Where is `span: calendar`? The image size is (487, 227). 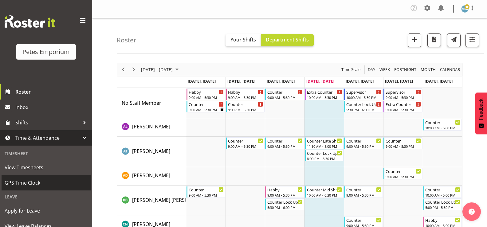 span: calendar is located at coordinates (449, 69).